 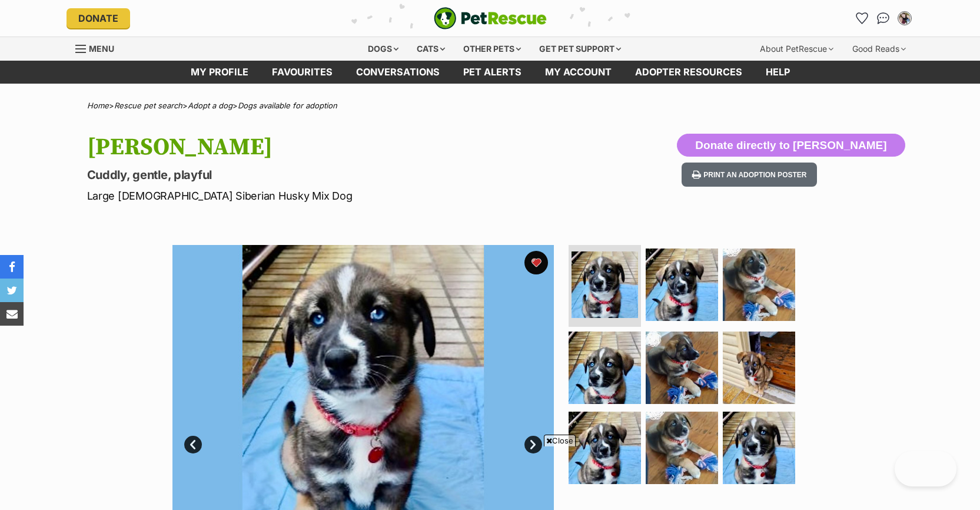 What do you see at coordinates (490, 18) in the screenshot?
I see `a: PetRescue` at bounding box center [490, 18].